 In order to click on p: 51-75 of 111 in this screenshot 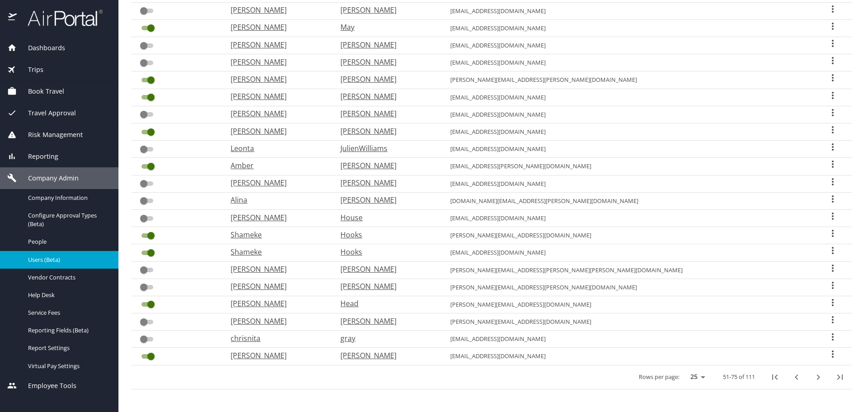, I will do `click(739, 376)`.